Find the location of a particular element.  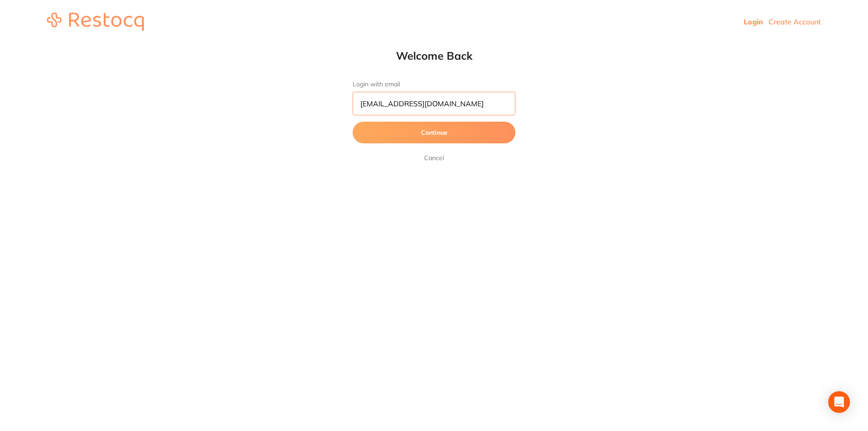

div: Open Intercom Messenger is located at coordinates (839, 402).